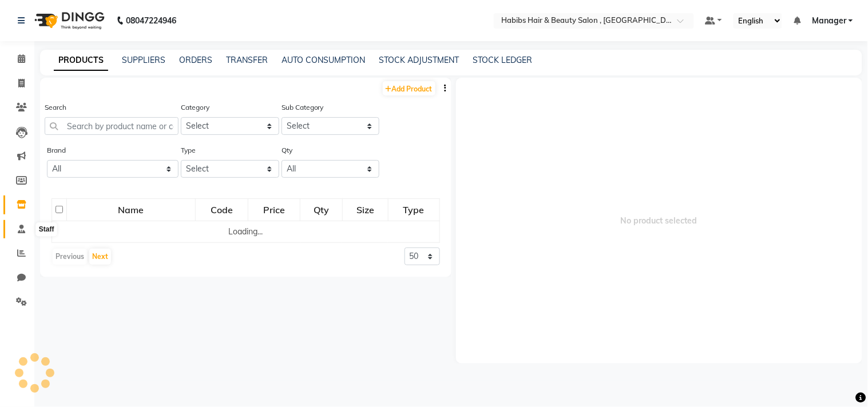 The image size is (868, 407). Describe the element at coordinates (286, 150) in the screenshot. I see `label: Qty` at that location.